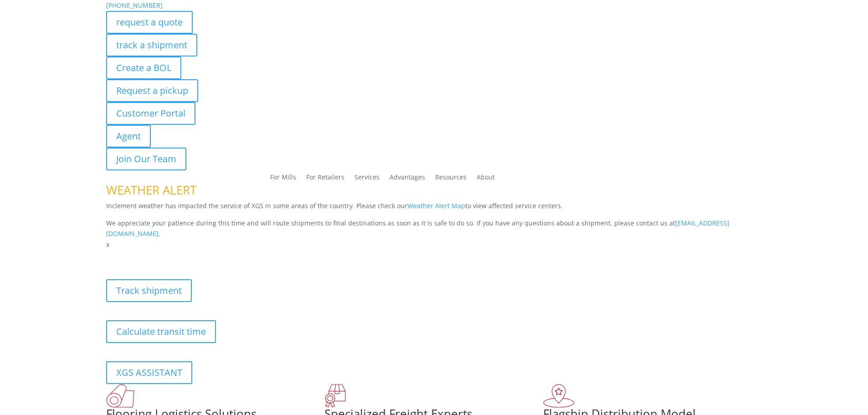  I want to click on a: Services, so click(367, 179).